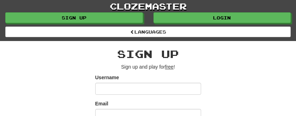  I want to click on p: Sign up and play for !, so click(148, 67).